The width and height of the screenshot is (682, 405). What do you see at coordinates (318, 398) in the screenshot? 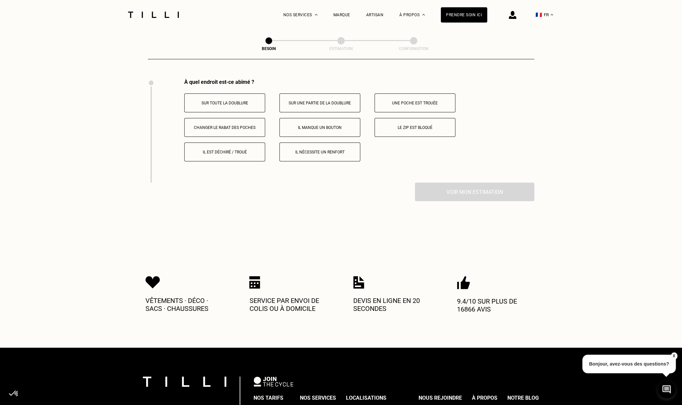
I see `div: Nos services` at bounding box center [318, 398].